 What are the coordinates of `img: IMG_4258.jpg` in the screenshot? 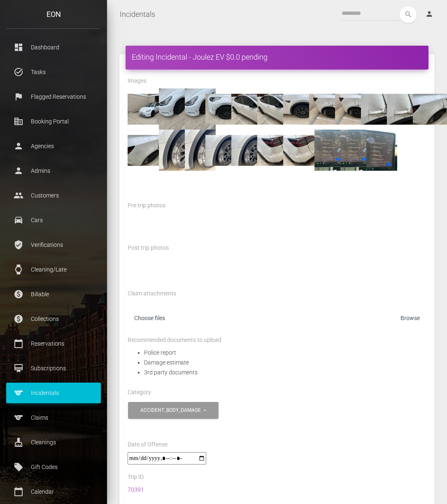 It's located at (278, 109).